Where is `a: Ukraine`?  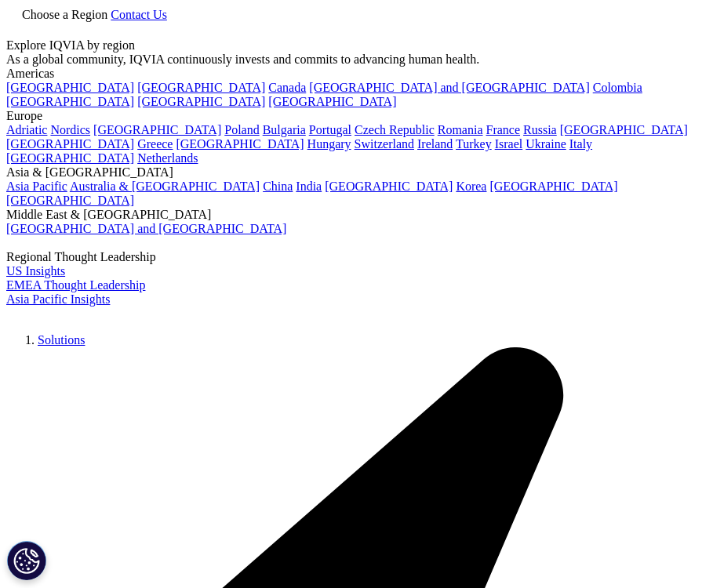
a: Ukraine is located at coordinates (545, 144).